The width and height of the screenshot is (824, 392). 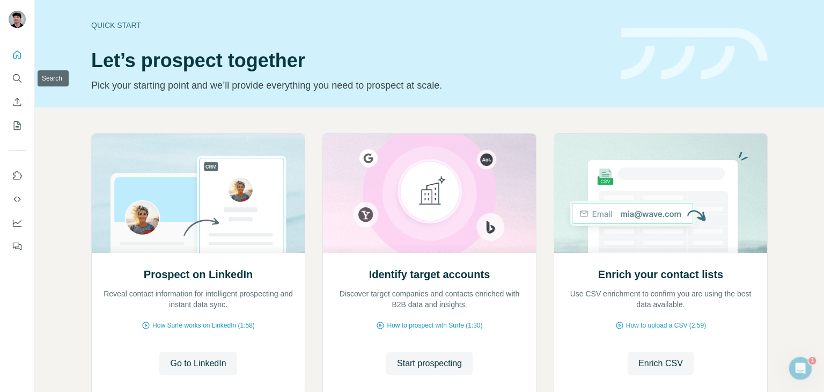 What do you see at coordinates (350, 25) in the screenshot?
I see `div: Quick start` at bounding box center [350, 25].